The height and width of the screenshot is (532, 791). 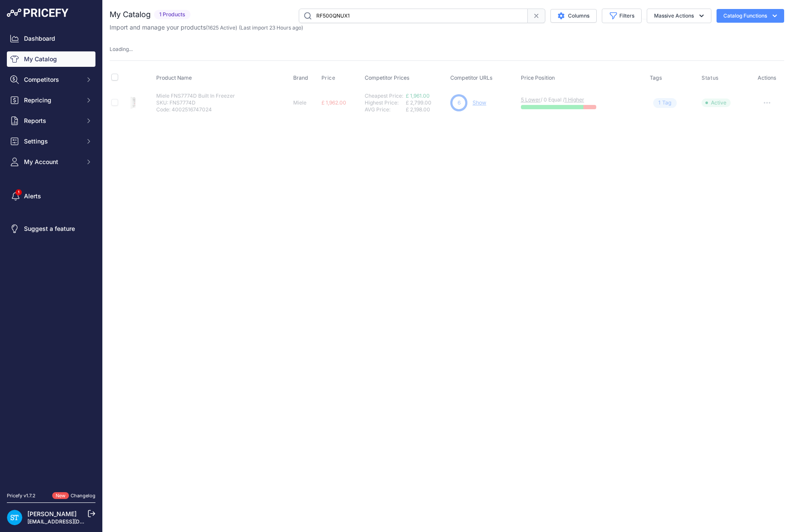 I want to click on img: Pricefy Logo, so click(x=38, y=13).